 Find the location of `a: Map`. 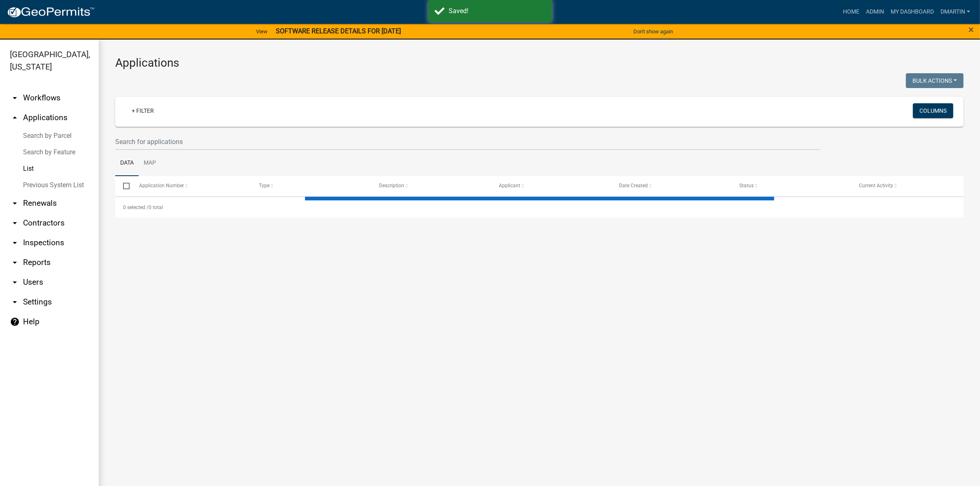

a: Map is located at coordinates (150, 164).